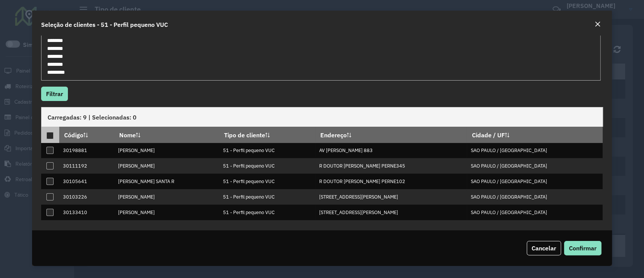 The image size is (644, 278). I want to click on span: Confirmar, so click(582, 247).